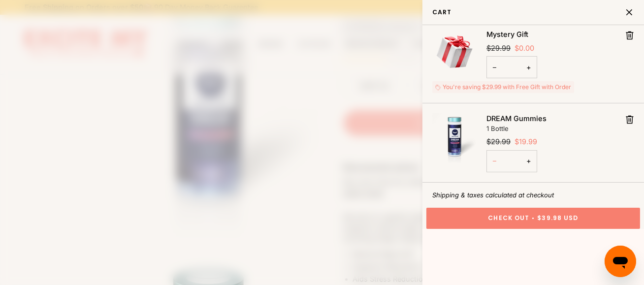 The width and height of the screenshot is (644, 285). I want to click on a: DREAM Gummies, so click(516, 118).